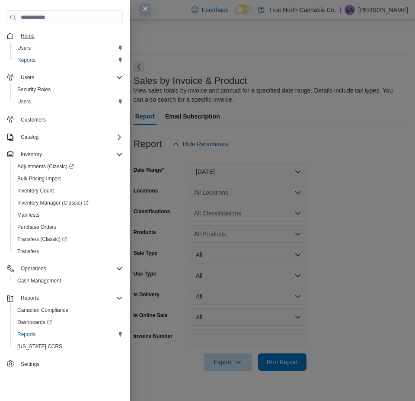 The width and height of the screenshot is (415, 401). Describe the element at coordinates (39, 179) in the screenshot. I see `a: Bulk Pricing Import` at that location.